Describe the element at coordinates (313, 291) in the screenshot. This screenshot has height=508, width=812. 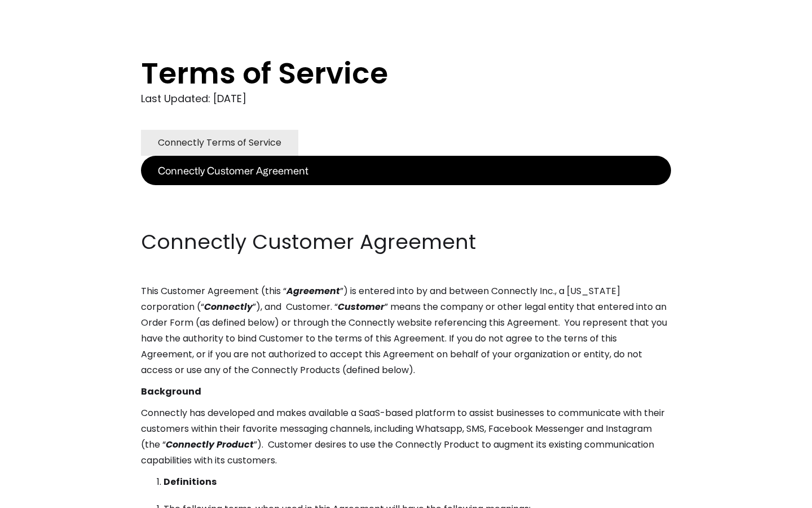
I see `em: Agreement` at that location.